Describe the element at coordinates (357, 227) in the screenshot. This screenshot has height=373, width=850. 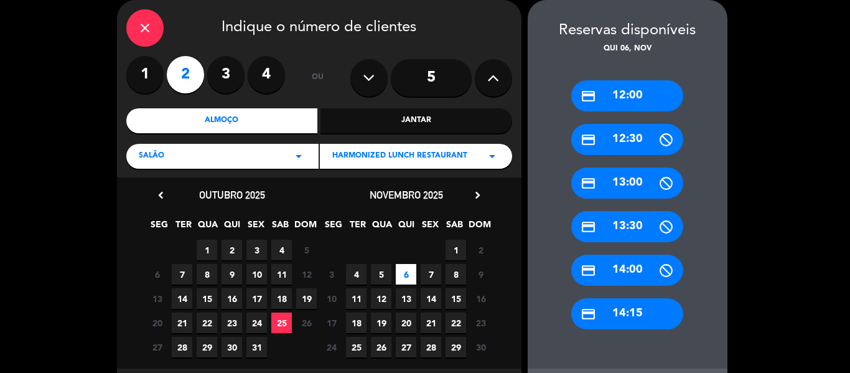
I see `span: TER` at that location.